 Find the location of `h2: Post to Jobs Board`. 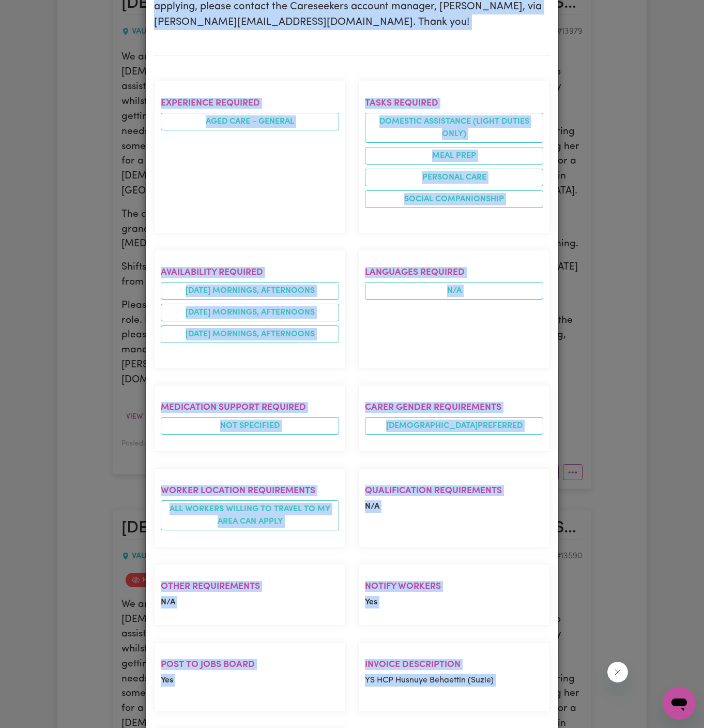

h2: Post to Jobs Board is located at coordinates (250, 664).